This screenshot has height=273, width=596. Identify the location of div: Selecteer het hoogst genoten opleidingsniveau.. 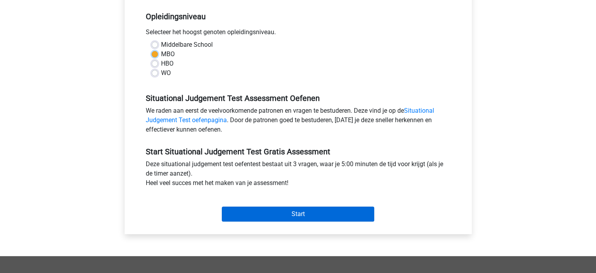
(298, 34).